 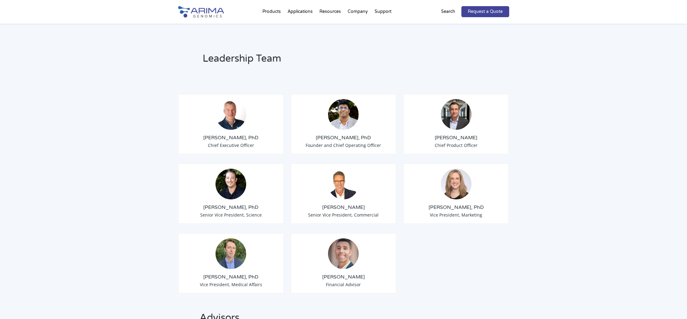 What do you see at coordinates (456, 215) in the screenshot?
I see `span: Vice President, Marketing` at bounding box center [456, 215].